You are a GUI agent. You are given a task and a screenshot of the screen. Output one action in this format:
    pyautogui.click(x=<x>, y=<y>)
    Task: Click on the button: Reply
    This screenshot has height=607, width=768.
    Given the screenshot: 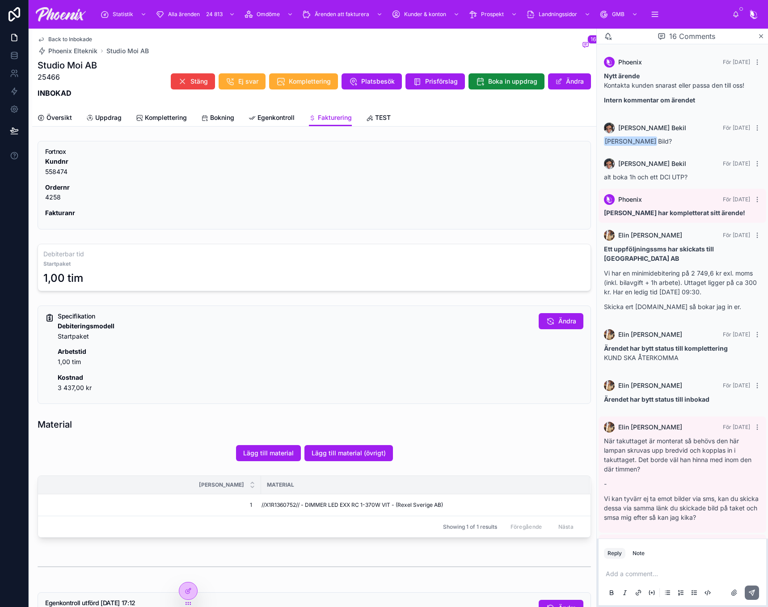 What is the action you would take?
    pyautogui.click(x=615, y=553)
    